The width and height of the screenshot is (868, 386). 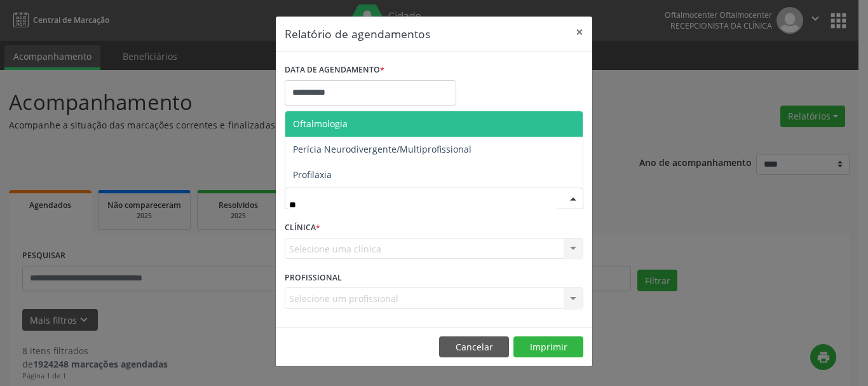 I want to click on button: Close, so click(x=580, y=31).